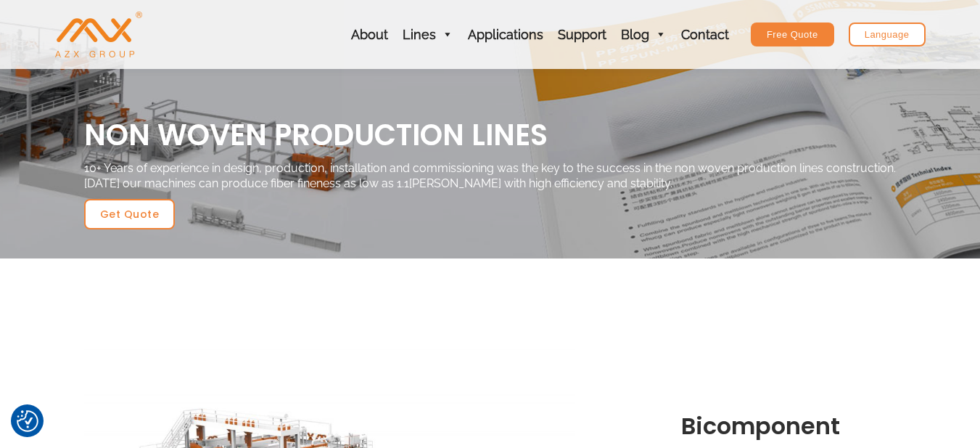  Describe the element at coordinates (491, 176) in the screenshot. I see `div: 10+ Years of experience in design, production, installation and commissioning was the key to the ...` at that location.